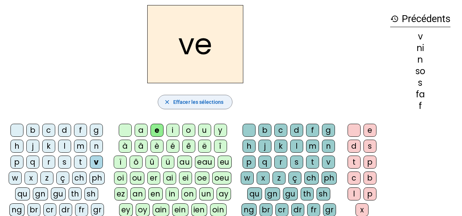  Describe the element at coordinates (186, 178) in the screenshot. I see `div: ei` at that location.